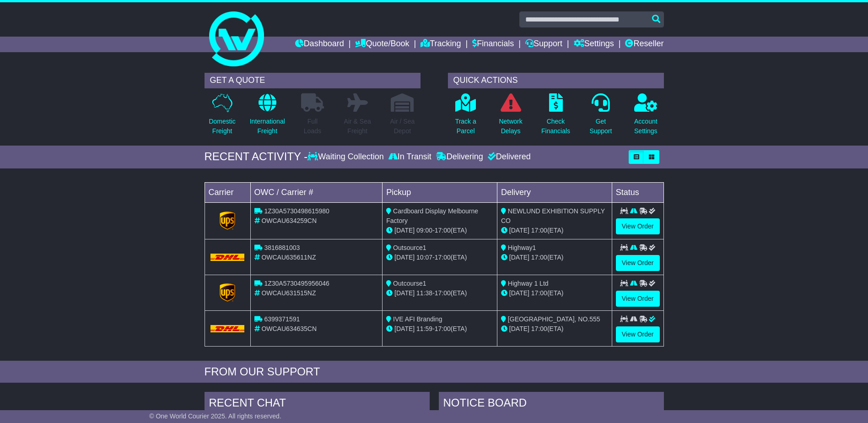 The width and height of the screenshot is (868, 423). What do you see at coordinates (440, 44) in the screenshot?
I see `a: Tracking` at bounding box center [440, 44].